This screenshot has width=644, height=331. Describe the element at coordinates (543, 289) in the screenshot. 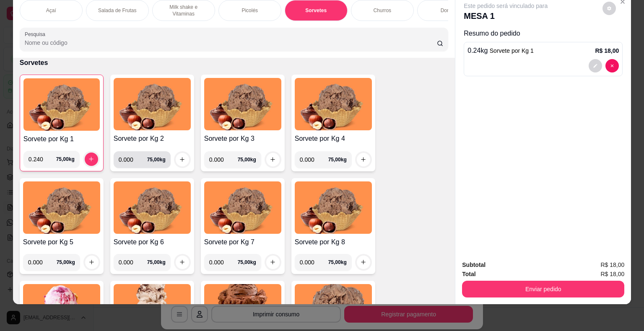

I see `button: Enviar pedido` at that location.